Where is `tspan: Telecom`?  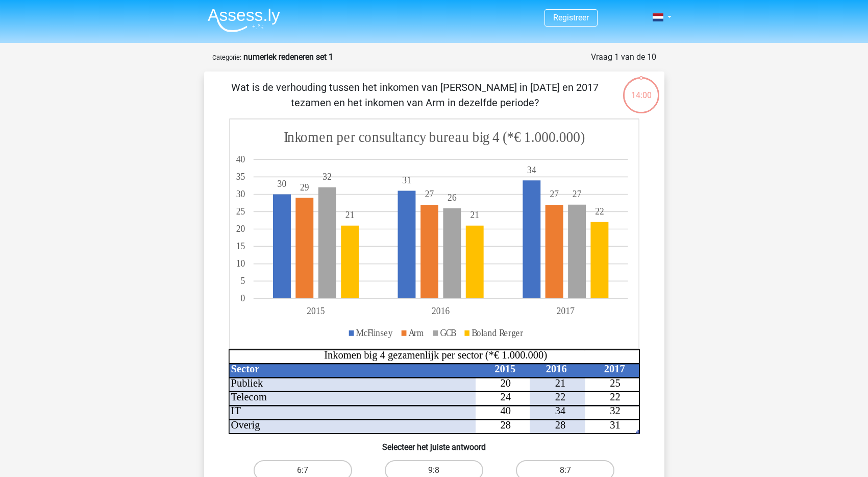
tspan: Telecom is located at coordinates (249, 396).